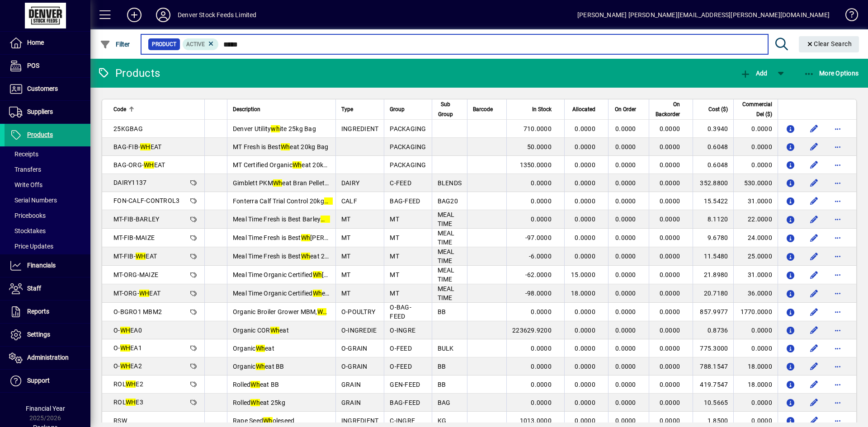 This screenshot has height=427, width=868. Describe the element at coordinates (400, 311) in the screenshot. I see `span: O-BAG-FEED` at that location.